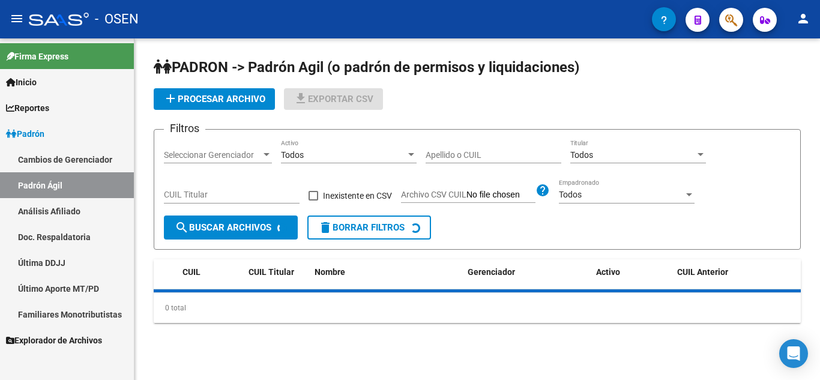 The image size is (820, 380). What do you see at coordinates (54, 341) in the screenshot?
I see `span: Explorador de Archivos` at bounding box center [54, 341].